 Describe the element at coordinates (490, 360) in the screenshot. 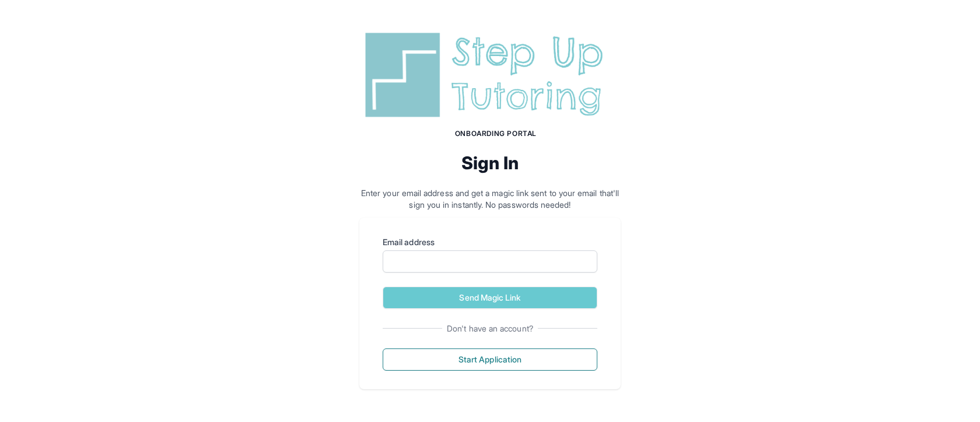

I see `button: Start Application` at that location.